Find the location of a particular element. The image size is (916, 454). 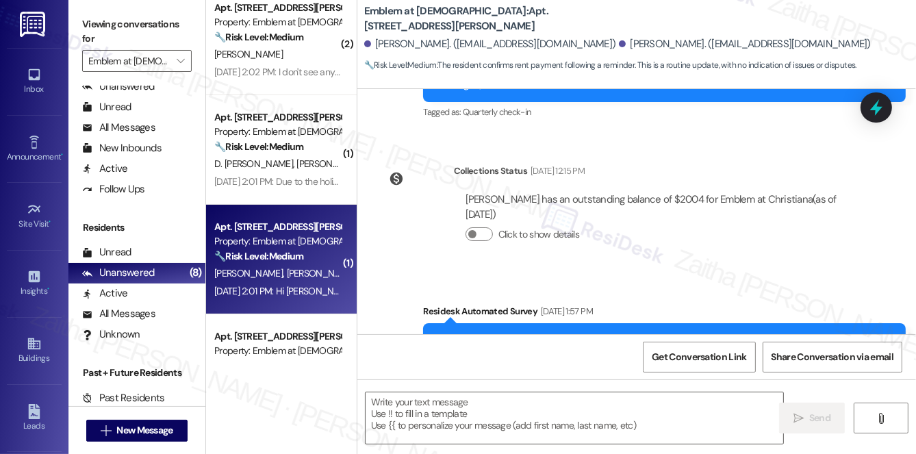

div: Past + Future Residents is located at coordinates (137, 373).